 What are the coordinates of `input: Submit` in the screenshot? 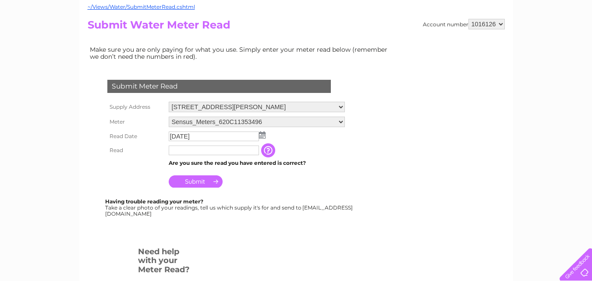 It's located at (195, 181).